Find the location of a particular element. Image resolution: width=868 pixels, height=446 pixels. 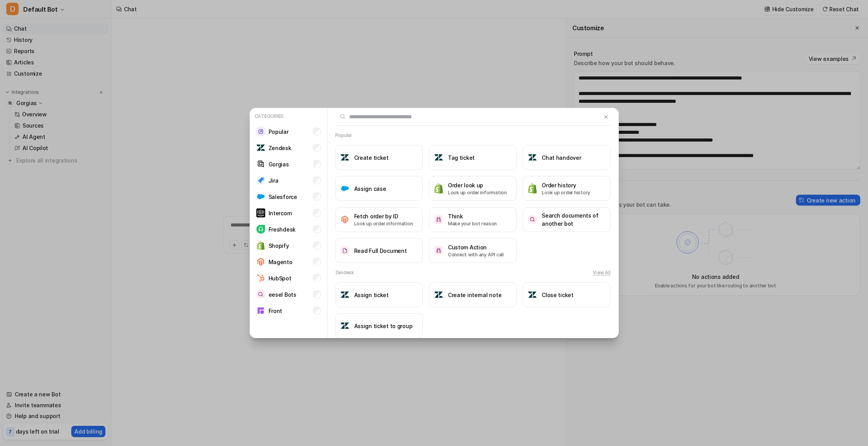

h3: Order history is located at coordinates (565, 185).